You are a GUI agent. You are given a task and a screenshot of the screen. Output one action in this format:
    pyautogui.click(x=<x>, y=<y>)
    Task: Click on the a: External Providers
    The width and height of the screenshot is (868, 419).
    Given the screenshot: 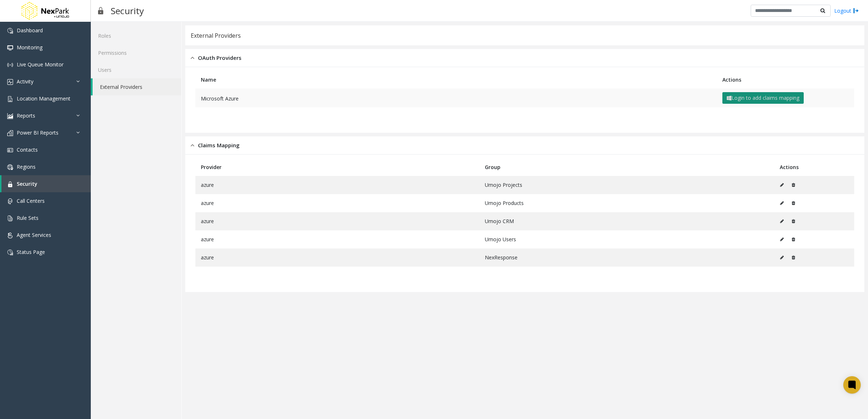 What is the action you would take?
    pyautogui.click(x=137, y=87)
    